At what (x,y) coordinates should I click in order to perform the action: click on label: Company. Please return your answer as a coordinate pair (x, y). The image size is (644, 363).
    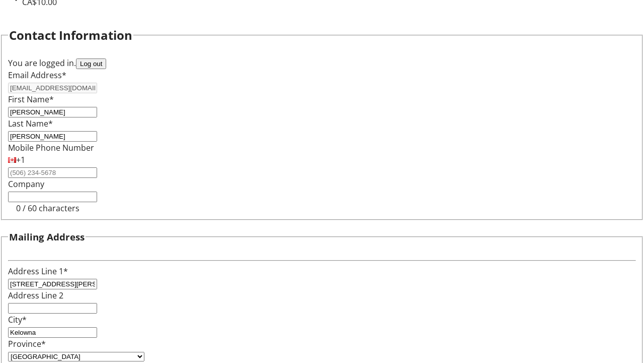
    Looking at the image, I should click on (26, 184).